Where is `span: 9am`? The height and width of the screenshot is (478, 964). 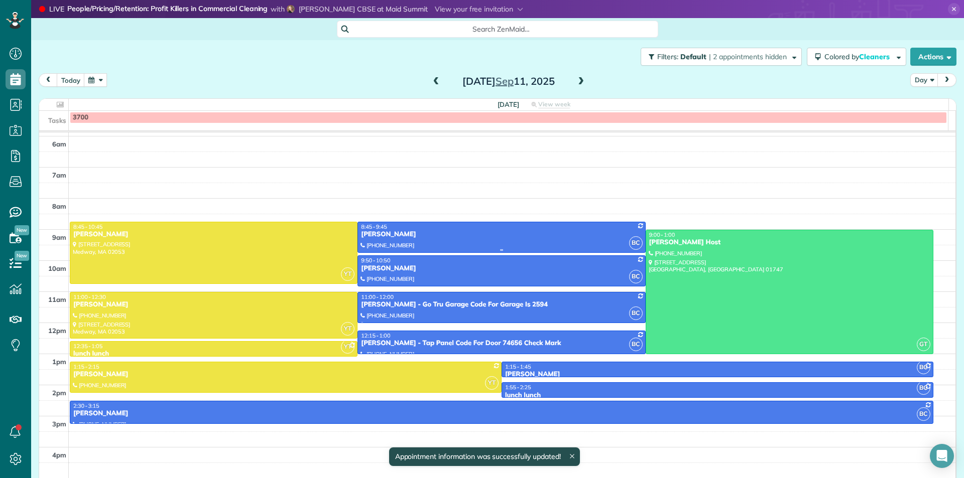 span: 9am is located at coordinates (59, 237).